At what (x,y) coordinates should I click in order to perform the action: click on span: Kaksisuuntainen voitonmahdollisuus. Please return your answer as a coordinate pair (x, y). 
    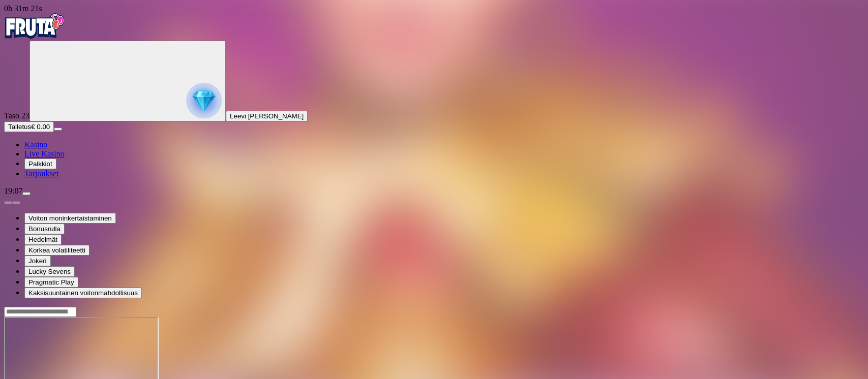
    Looking at the image, I should click on (83, 293).